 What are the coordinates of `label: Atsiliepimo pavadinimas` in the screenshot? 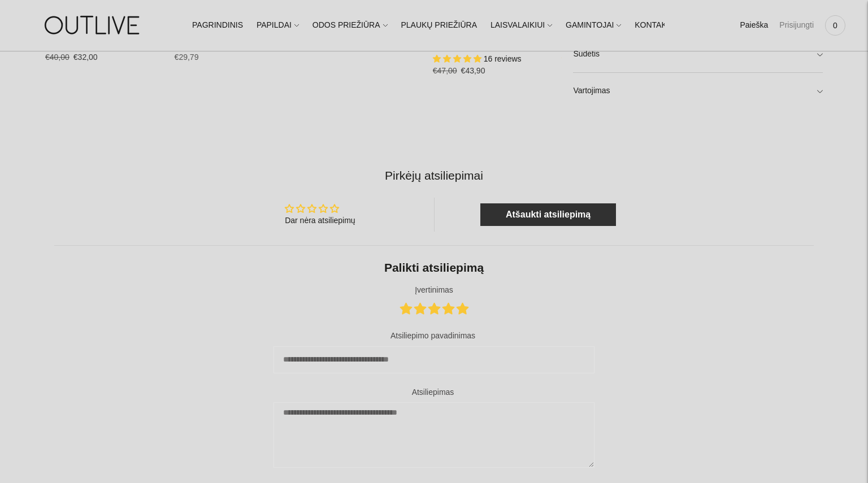 It's located at (433, 337).